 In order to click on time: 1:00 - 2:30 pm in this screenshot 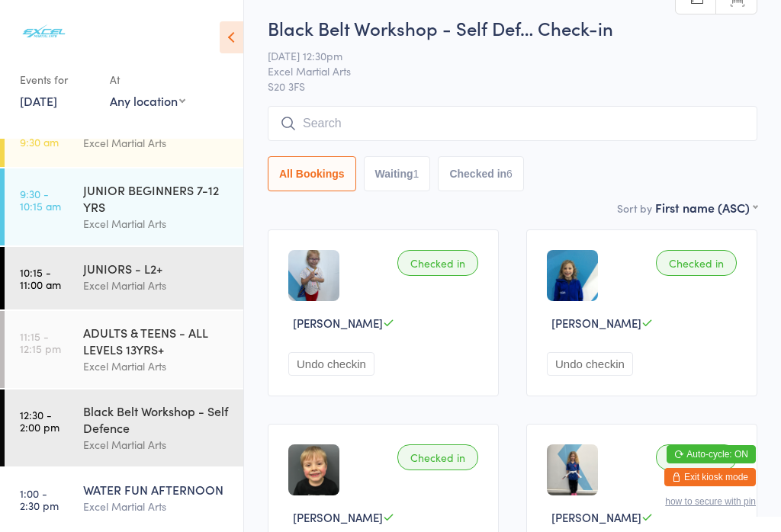, I will do `click(39, 499)`.